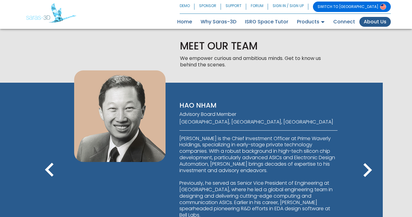  I want to click on p: HAO NHAM, so click(258, 106).